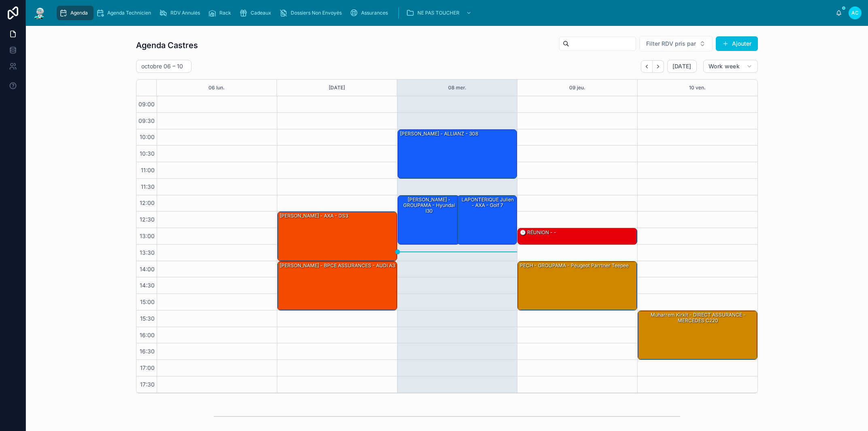 The image size is (868, 431). Describe the element at coordinates (737, 43) in the screenshot. I see `a: Ajouter` at that location.